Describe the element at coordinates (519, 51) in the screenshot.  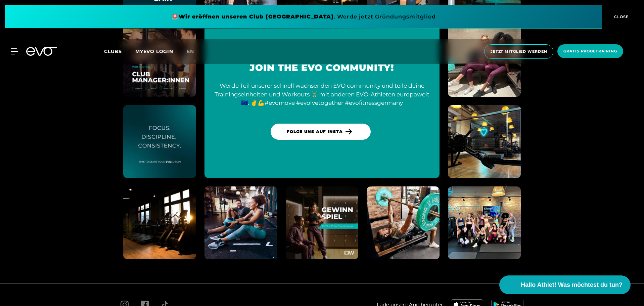
I see `a: Jetzt Mitglied werden` at that location.